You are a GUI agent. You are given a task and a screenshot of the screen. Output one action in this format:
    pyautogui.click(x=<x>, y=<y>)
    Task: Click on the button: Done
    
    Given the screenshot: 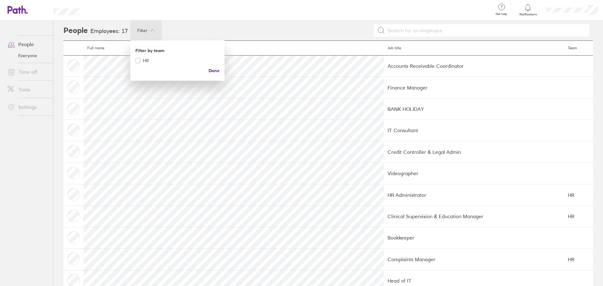 What is the action you would take?
    pyautogui.click(x=214, y=71)
    